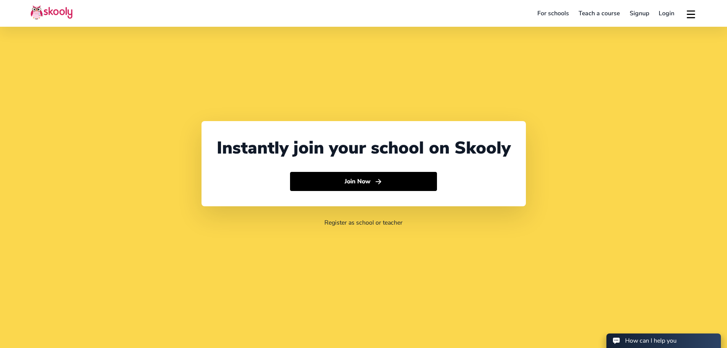  I want to click on a: Login, so click(667, 13).